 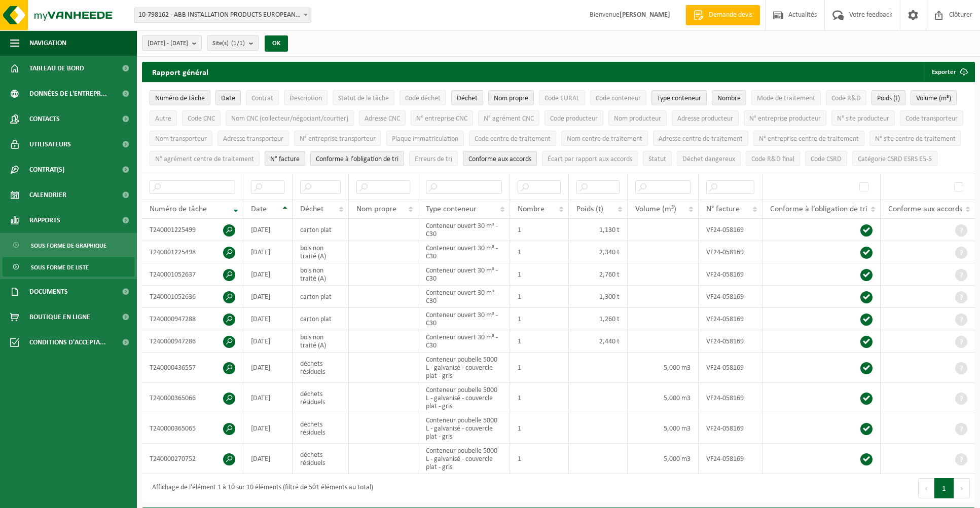 What do you see at coordinates (276, 43) in the screenshot?
I see `button: OK` at bounding box center [276, 43].